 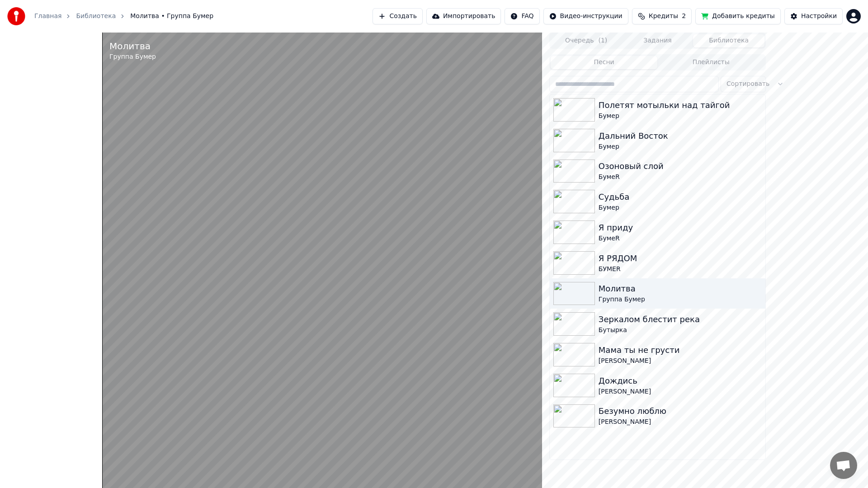 I want to click on a: Главная, so click(x=48, y=17).